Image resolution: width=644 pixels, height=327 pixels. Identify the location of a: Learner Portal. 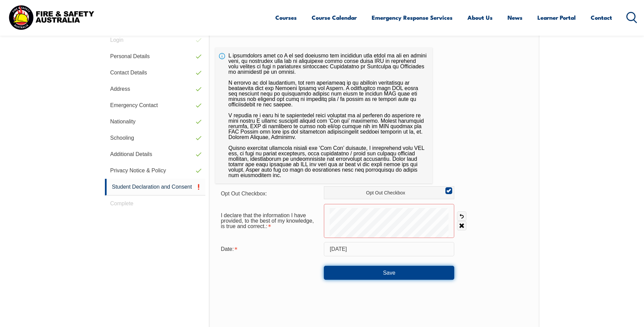
(556, 18).